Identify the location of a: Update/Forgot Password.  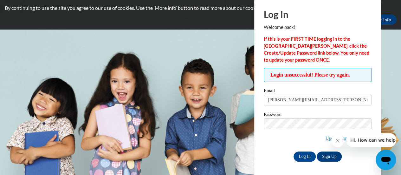
(349, 138).